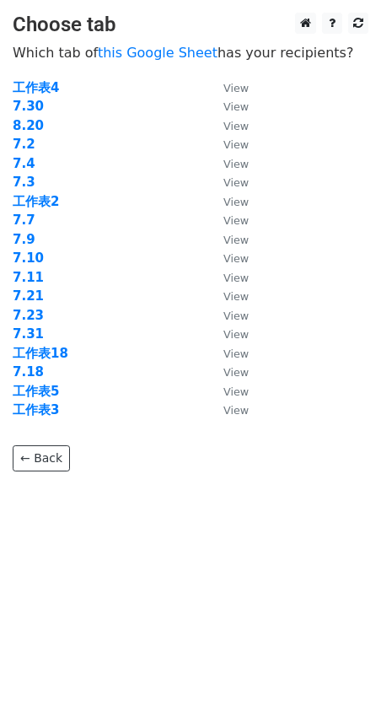  I want to click on strong: 7.3, so click(24, 182).